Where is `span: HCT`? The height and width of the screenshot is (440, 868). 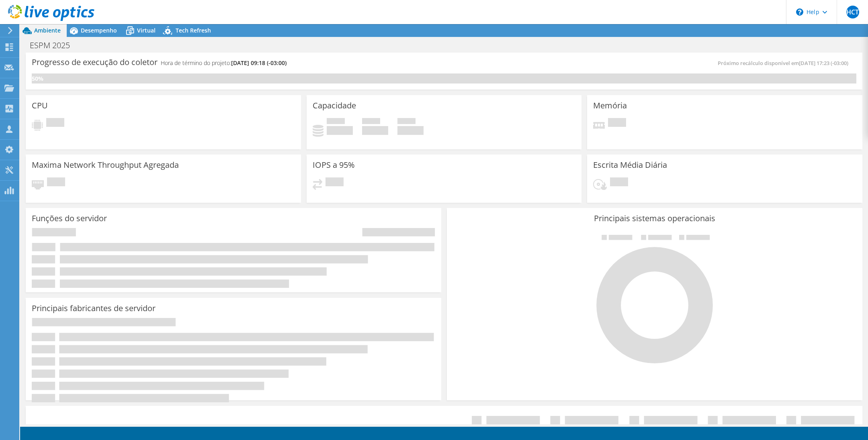
span: HCT is located at coordinates (853, 12).